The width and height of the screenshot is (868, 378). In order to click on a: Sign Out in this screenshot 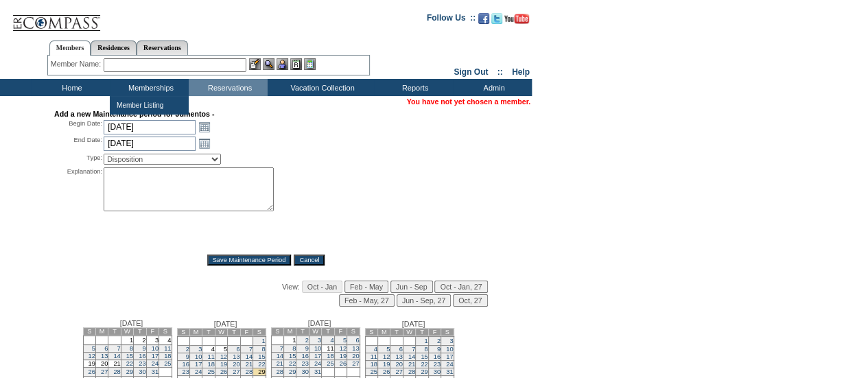, I will do `click(470, 72)`.